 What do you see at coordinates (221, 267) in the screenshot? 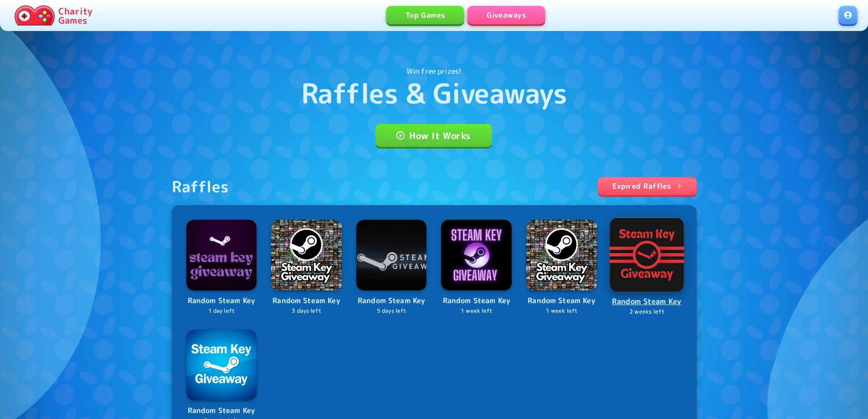
I see `a: LogoRandom Steam Key1 day left` at bounding box center [221, 267].